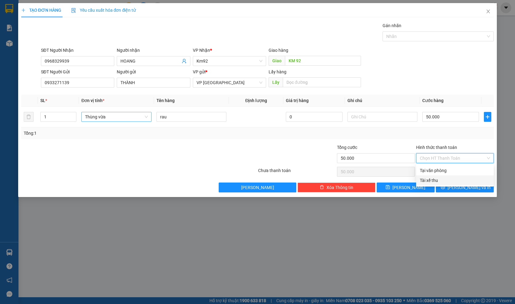 The image size is (515, 304). I want to click on img: icon, so click(74, 10).